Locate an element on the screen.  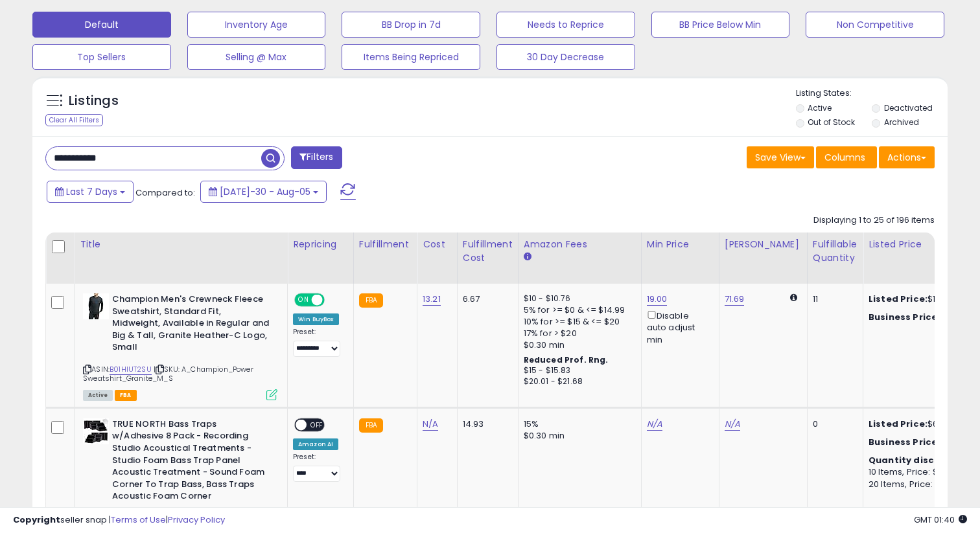
div: Clear All Filters is located at coordinates (74, 120).